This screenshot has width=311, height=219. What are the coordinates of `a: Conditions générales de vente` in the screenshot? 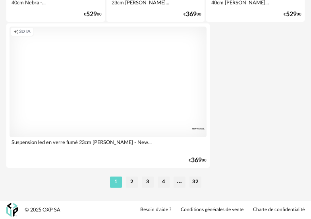 It's located at (212, 210).